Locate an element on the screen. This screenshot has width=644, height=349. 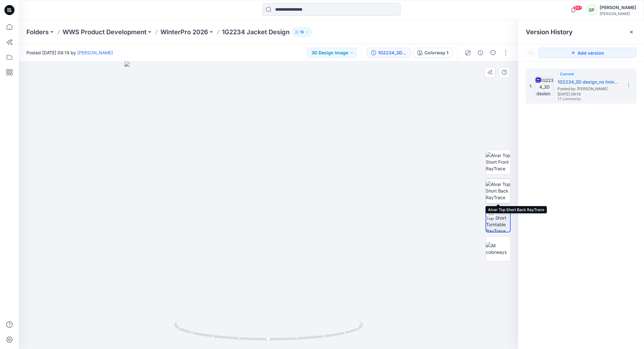
span: 99+ is located at coordinates (578, 8).